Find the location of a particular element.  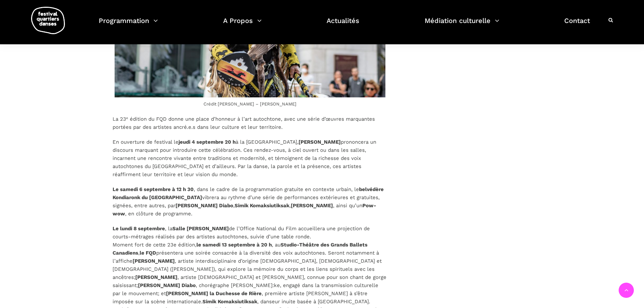

strong: jeudi 4 septembre 20 h is located at coordinates (207, 142).